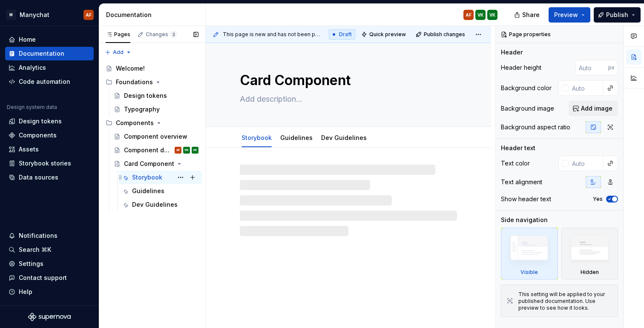  I want to click on a: Data sources, so click(50, 178).